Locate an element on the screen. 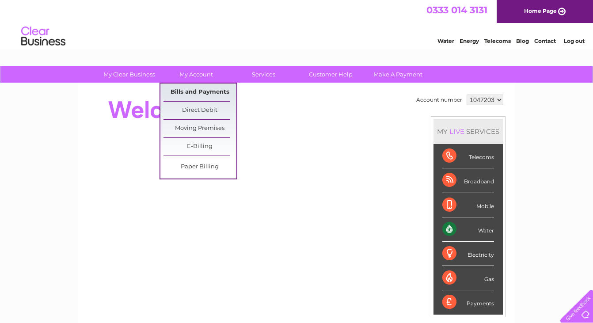  a: Customer Help is located at coordinates (331, 74).